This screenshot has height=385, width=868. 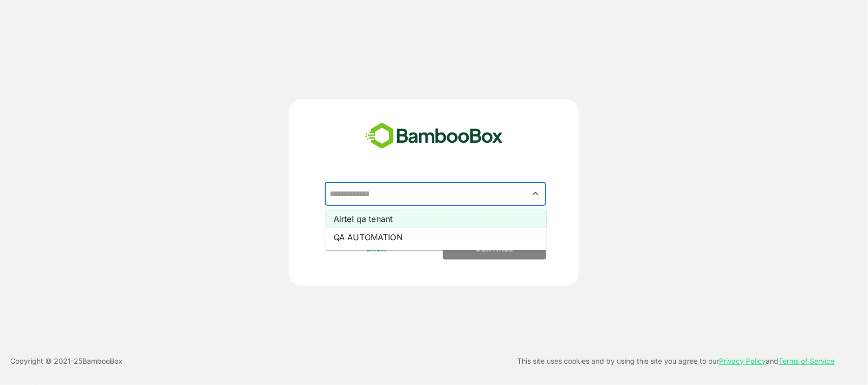 What do you see at coordinates (536, 194) in the screenshot?
I see `button: Close` at bounding box center [536, 194].